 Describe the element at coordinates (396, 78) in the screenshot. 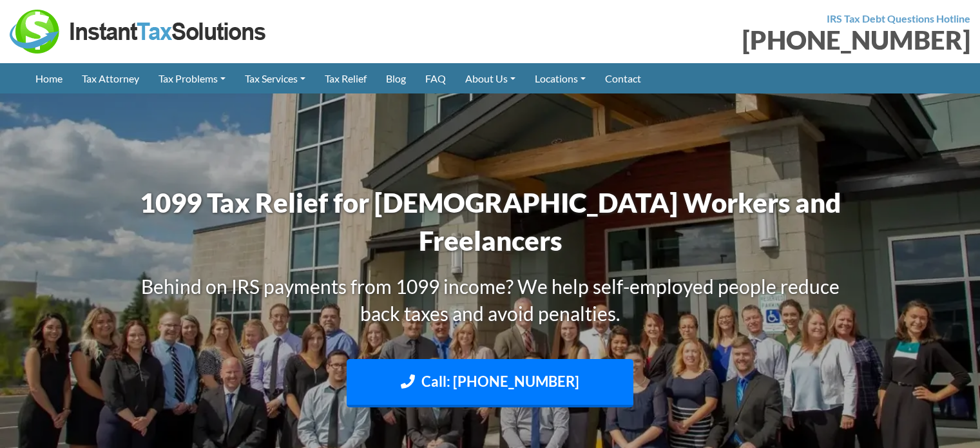

I see `a: Blog` at that location.